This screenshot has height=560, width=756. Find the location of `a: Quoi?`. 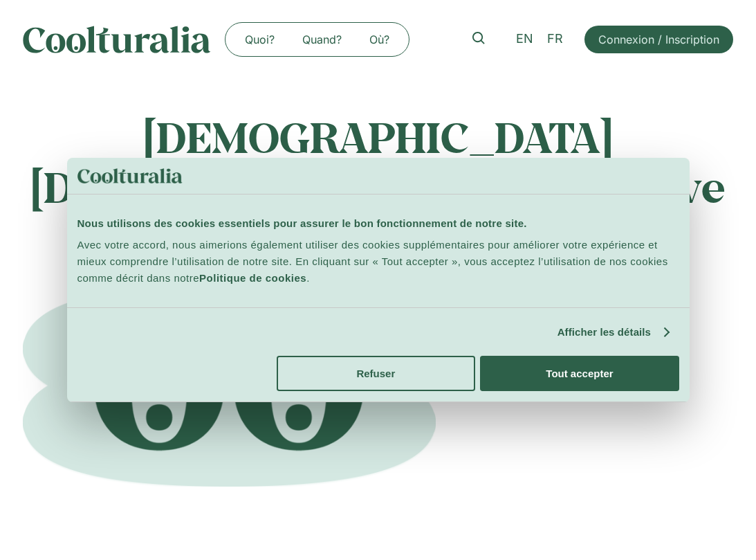

a: Quoi? is located at coordinates (260, 40).